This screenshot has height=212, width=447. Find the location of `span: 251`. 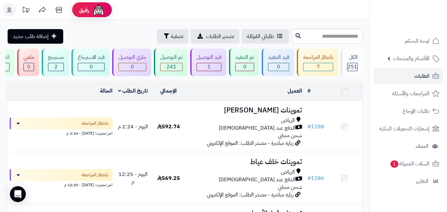

span: 251 is located at coordinates (352, 67).